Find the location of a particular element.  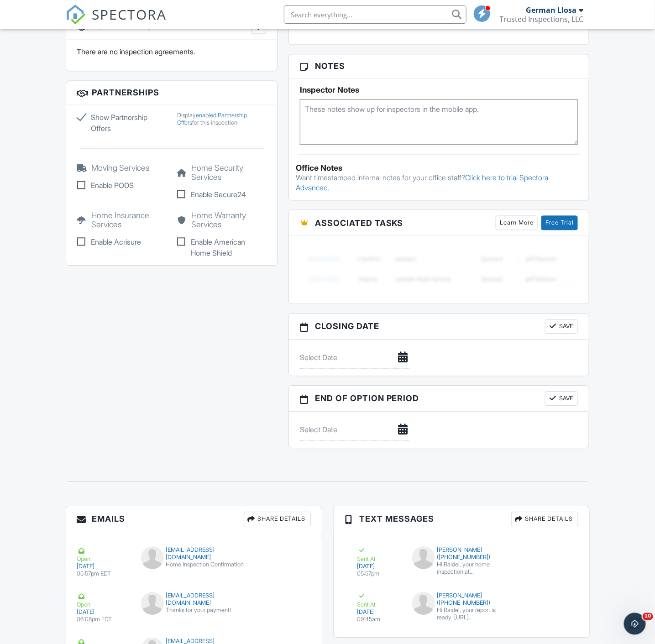

span: Associated Tasks is located at coordinates (359, 223).